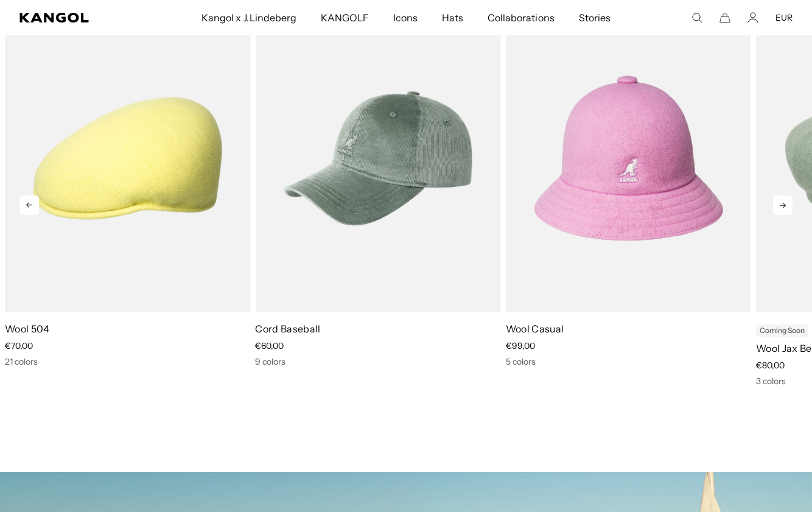 The width and height of the screenshot is (812, 512). Describe the element at coordinates (770, 366) in the screenshot. I see `span: €80,00` at that location.